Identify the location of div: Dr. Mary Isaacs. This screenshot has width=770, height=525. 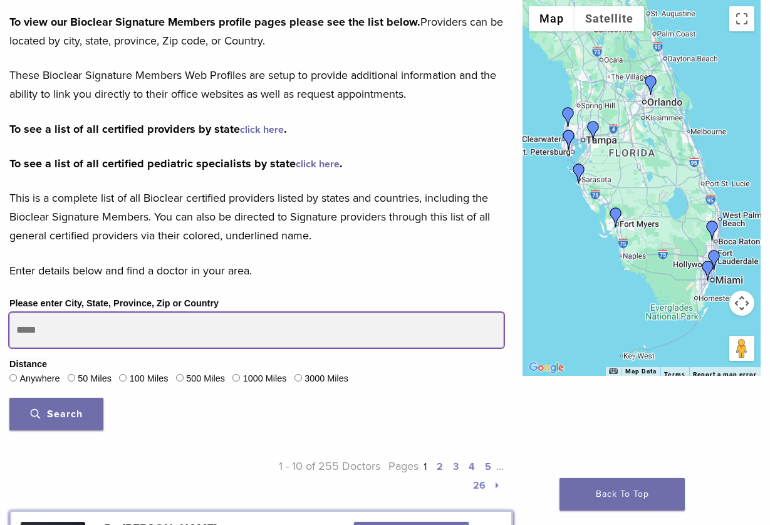
(651, 85).